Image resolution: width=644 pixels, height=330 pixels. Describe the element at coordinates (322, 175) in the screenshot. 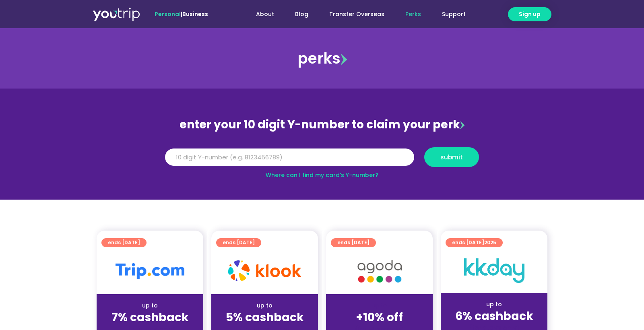

I see `a: Where can I find my card’s Y-number?` at that location.